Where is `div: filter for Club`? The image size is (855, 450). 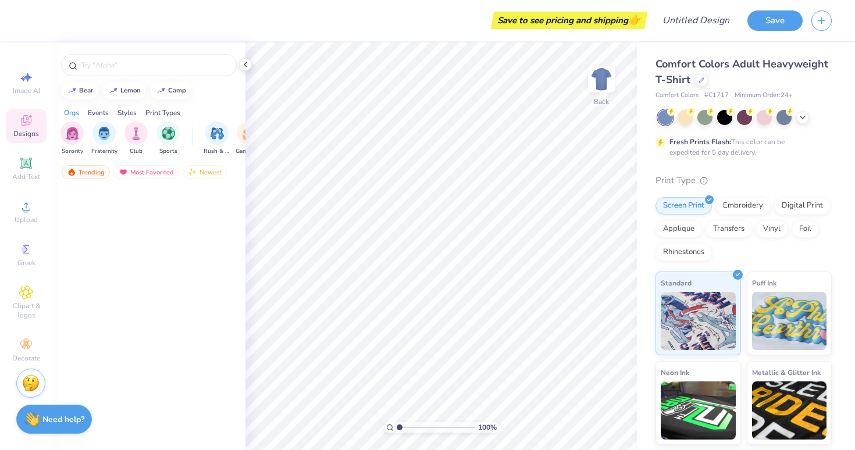
div: filter for Club is located at coordinates (136, 138).